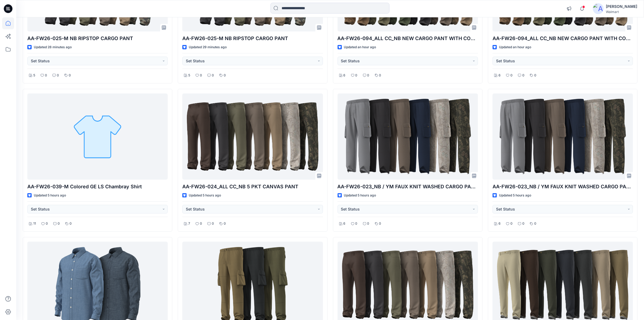 The height and width of the screenshot is (320, 644). Describe the element at coordinates (189, 224) in the screenshot. I see `p: 7` at that location.